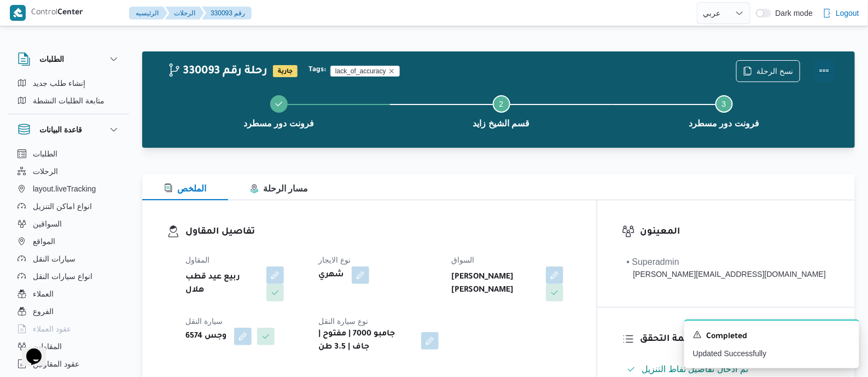 The image size is (868, 377). What do you see at coordinates (279, 104) in the screenshot?
I see `svg: Step 1 is complete` at bounding box center [279, 104].